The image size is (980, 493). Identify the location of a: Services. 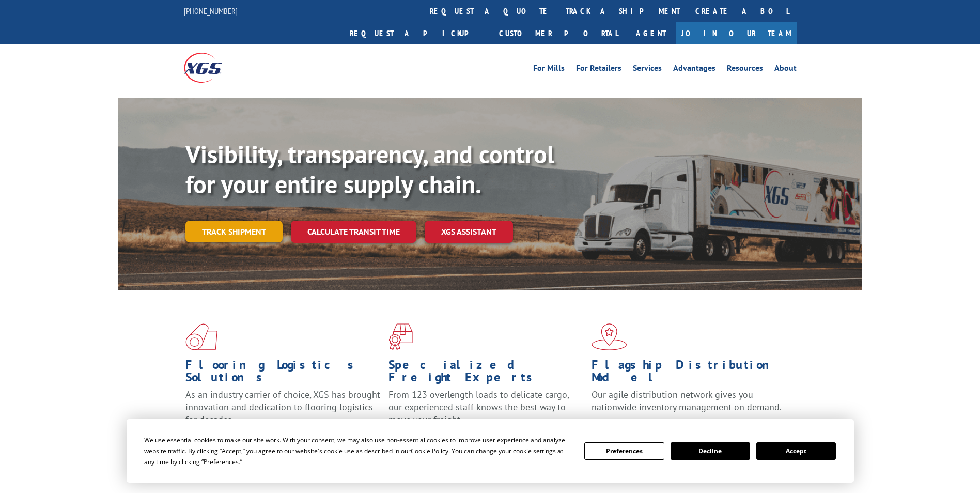
(647, 70).